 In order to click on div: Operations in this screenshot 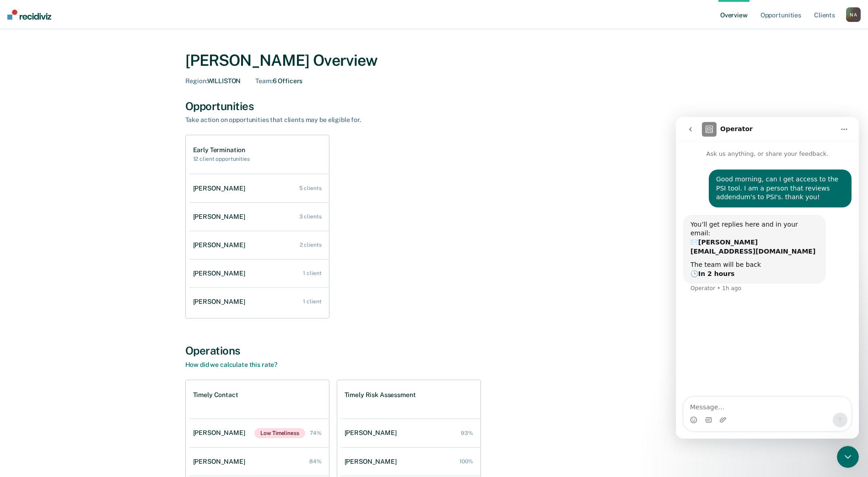, I will do `click(434, 350)`.